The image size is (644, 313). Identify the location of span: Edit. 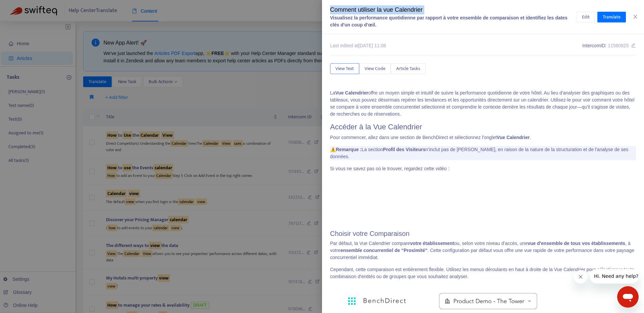
(586, 17).